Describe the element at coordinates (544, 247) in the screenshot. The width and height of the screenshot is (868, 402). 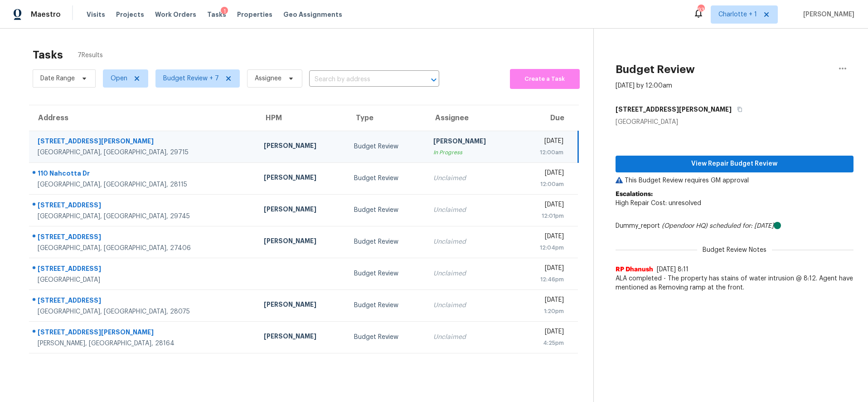
I see `div: 12:04pm` at that location.